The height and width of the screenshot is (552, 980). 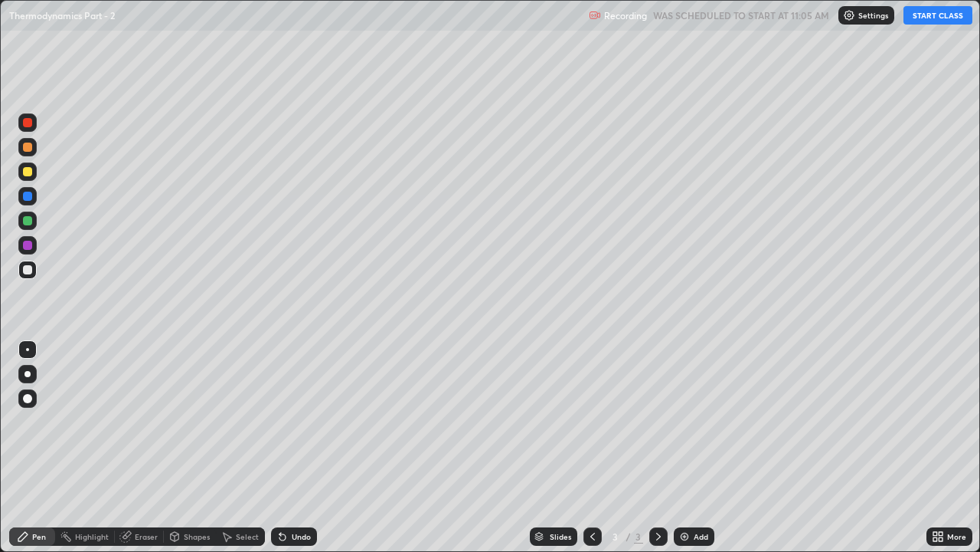 What do you see at coordinates (684, 536) in the screenshot?
I see `img: add-slide-button` at bounding box center [684, 536].